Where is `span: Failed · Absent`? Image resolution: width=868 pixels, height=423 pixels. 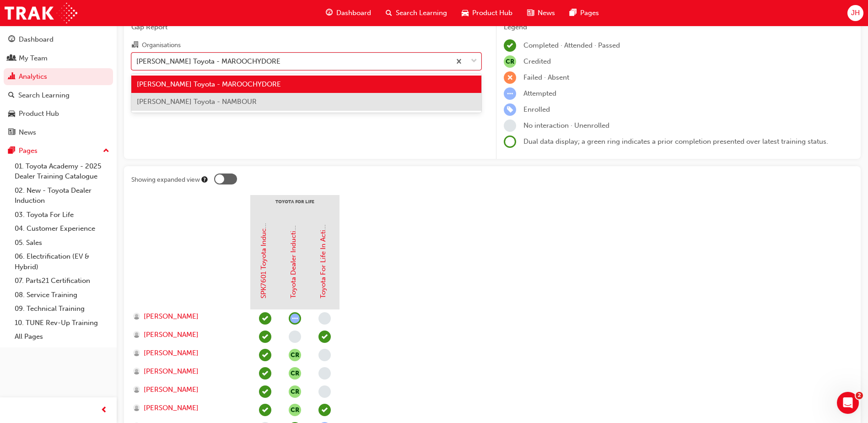 span: Failed · Absent is located at coordinates (547, 77).